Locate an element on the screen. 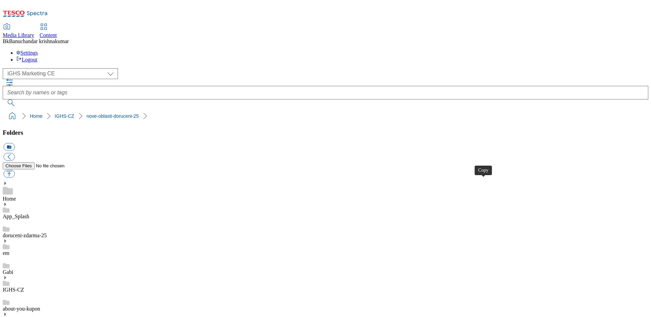  a: doruceni-zdarma-25 is located at coordinates (25, 235).